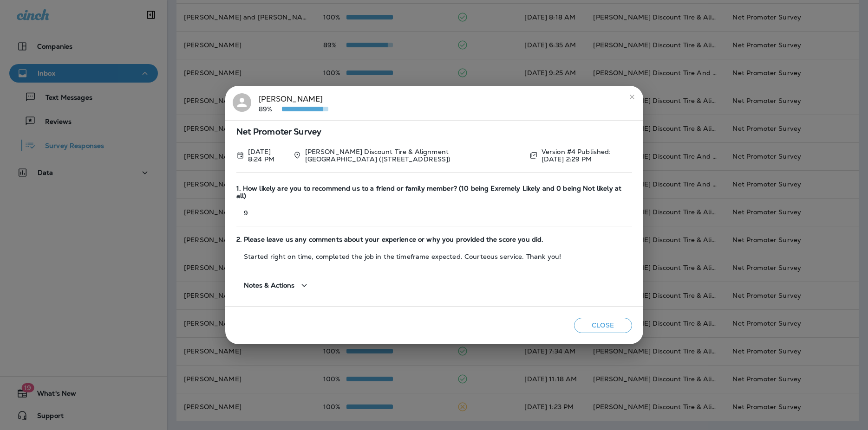  What do you see at coordinates (603, 325) in the screenshot?
I see `button: Close` at bounding box center [603, 325].